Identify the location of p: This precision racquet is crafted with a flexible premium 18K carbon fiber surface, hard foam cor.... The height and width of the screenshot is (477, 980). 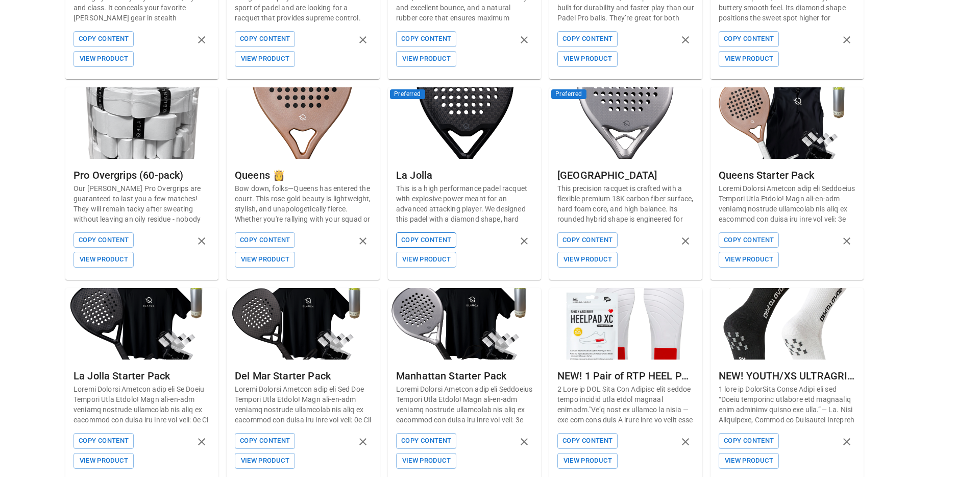
(626, 204).